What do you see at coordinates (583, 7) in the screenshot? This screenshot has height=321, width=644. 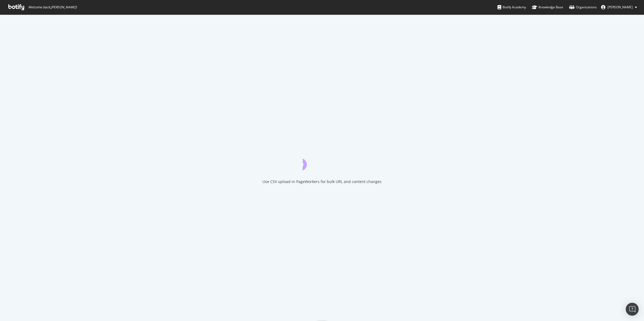 I see `div: Organizations` at bounding box center [583, 7].